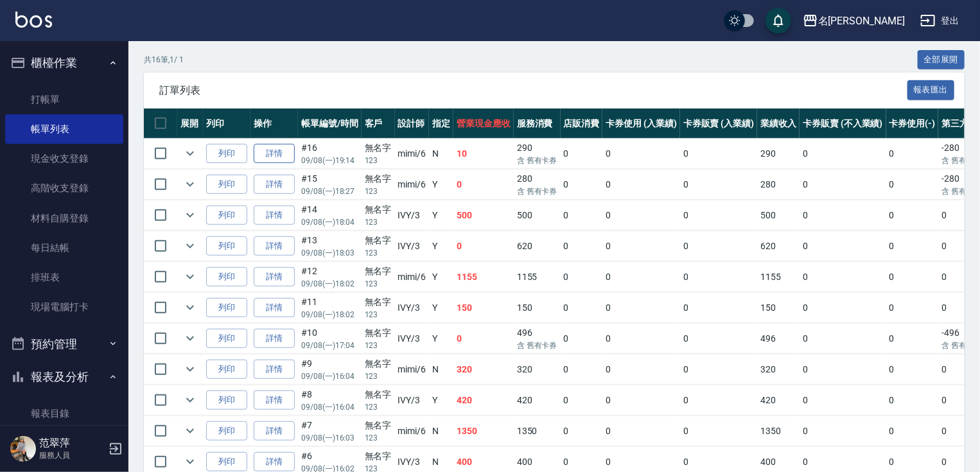 This screenshot has height=472, width=980. Describe the element at coordinates (582, 124) in the screenshot. I see `th: 店販消費` at that location.